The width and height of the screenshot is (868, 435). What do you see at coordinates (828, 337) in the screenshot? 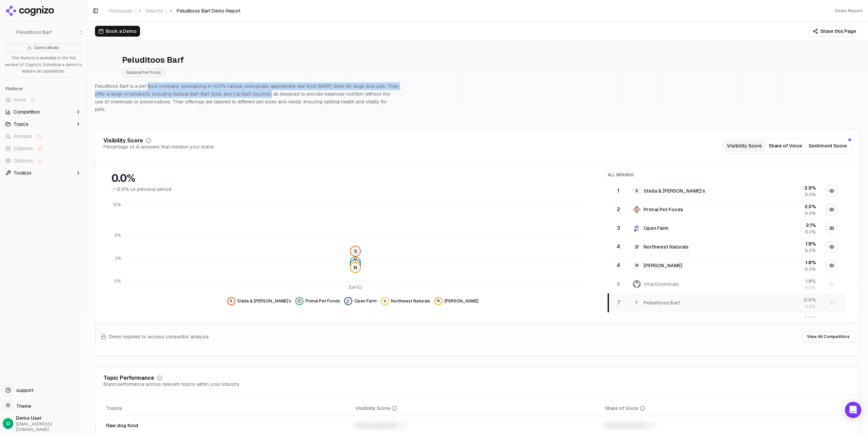
I see `button: View All Competitors` at bounding box center [828, 337].